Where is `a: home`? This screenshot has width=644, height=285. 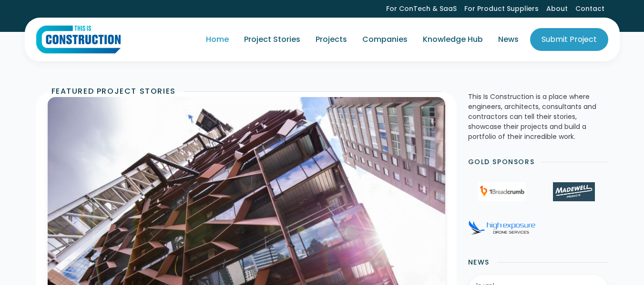 a: home is located at coordinates (78, 39).